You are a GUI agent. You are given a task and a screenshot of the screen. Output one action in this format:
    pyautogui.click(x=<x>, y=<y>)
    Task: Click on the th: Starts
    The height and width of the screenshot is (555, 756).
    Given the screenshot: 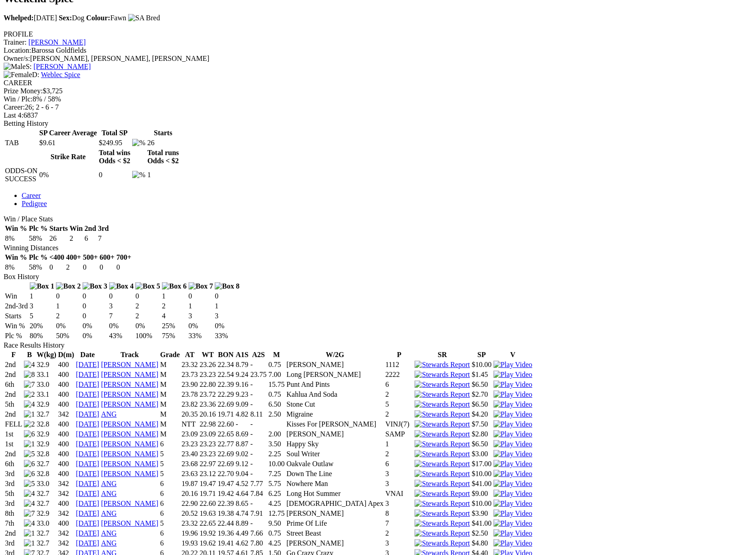 What is the action you would take?
    pyautogui.click(x=59, y=229)
    